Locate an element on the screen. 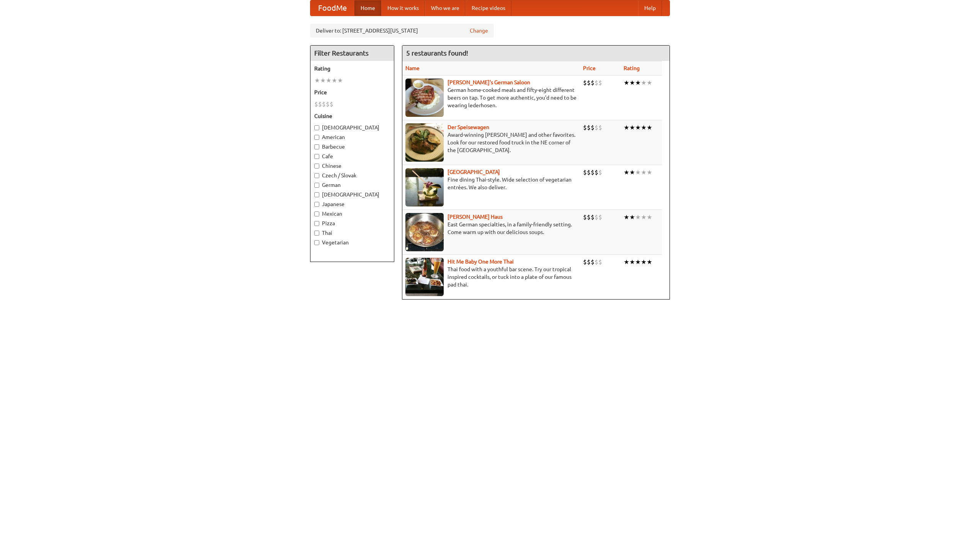 The image size is (980, 542). input: Czech / Slovak is located at coordinates (317, 176).